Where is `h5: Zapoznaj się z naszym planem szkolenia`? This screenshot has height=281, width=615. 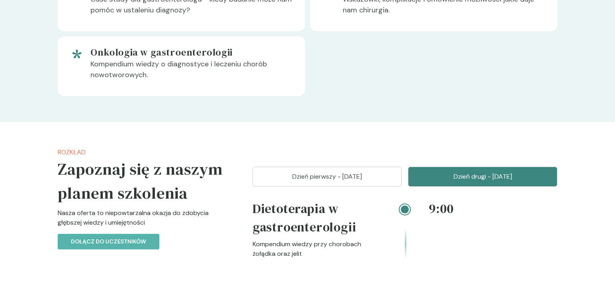 h5: Zapoznaj się z naszym planem szkolenia is located at coordinates (142, 181).